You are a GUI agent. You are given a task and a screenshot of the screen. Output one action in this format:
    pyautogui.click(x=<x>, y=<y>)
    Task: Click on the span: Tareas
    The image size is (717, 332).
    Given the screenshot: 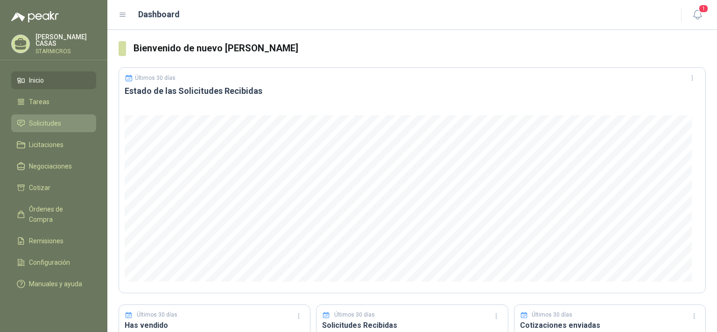 What is the action you would take?
    pyautogui.click(x=39, y=102)
    